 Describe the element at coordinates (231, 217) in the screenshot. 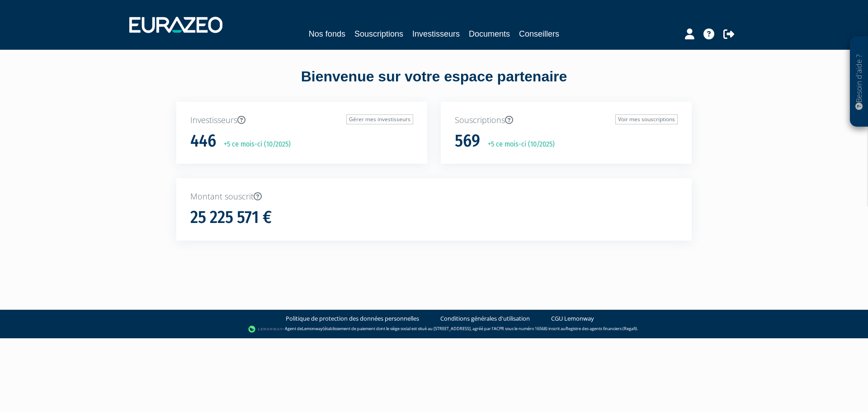

I see `h1: 25 225 571 €` at that location.